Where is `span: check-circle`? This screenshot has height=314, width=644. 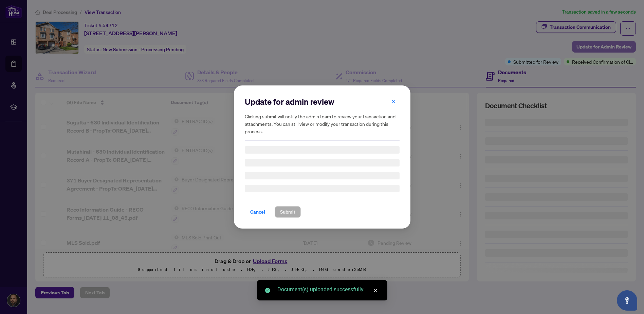
span: check-circle is located at coordinates (267, 290).